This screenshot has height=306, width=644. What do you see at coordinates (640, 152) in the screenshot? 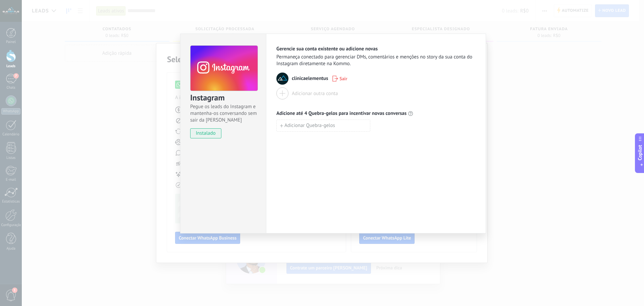
I see `span: Copilot` at bounding box center [640, 152].